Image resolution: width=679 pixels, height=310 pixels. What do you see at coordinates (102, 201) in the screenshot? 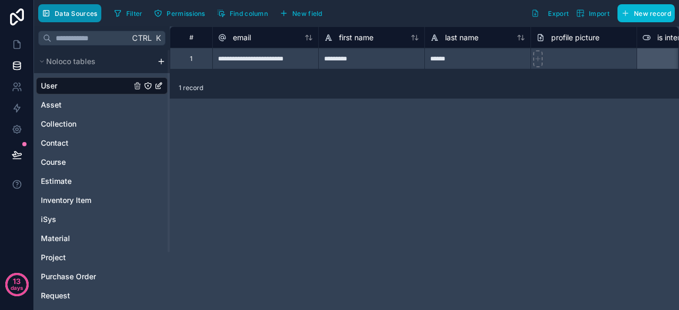
I see `div: Inventory Item` at bounding box center [102, 201].